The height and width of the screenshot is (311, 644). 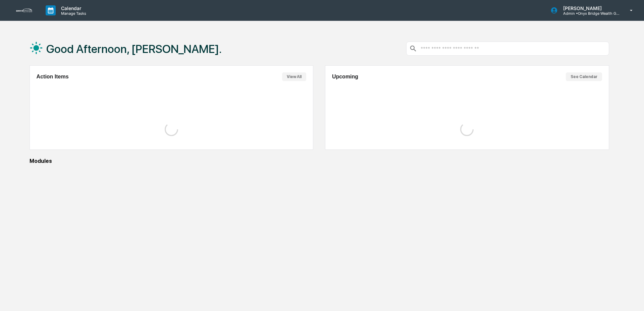 I want to click on p: Calendar, so click(x=73, y=8).